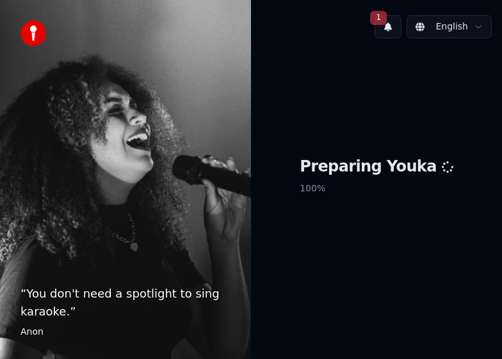 Image resolution: width=502 pixels, height=359 pixels. Describe the element at coordinates (379, 18) in the screenshot. I see `span: 1` at that location.